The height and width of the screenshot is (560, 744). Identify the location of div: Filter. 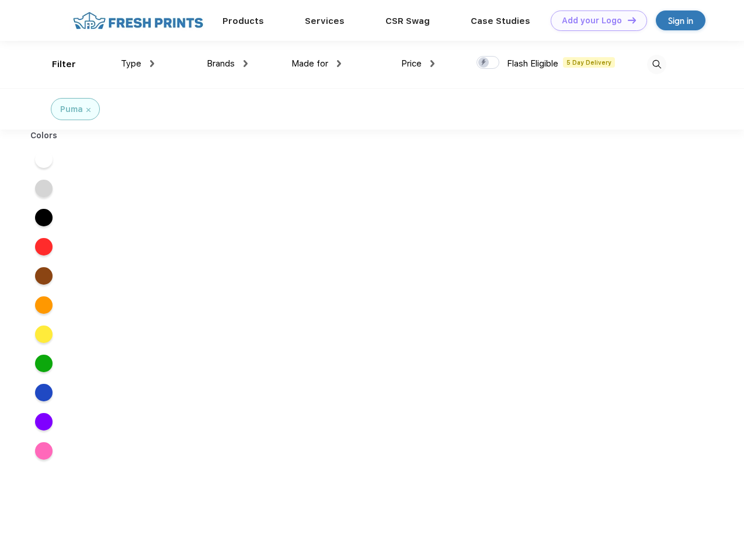
(64, 64).